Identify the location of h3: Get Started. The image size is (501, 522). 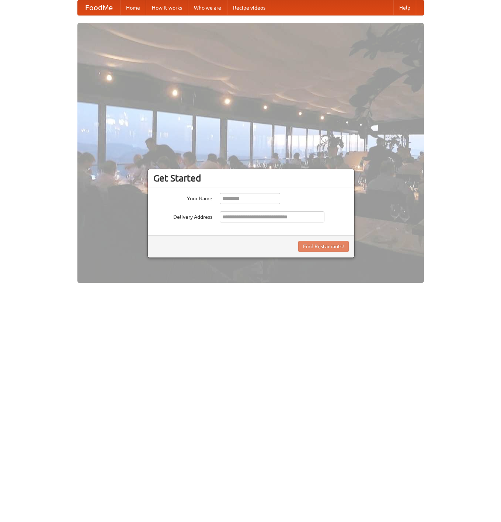
(251, 178).